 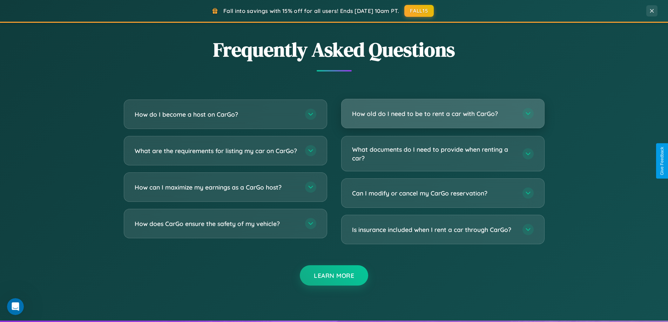 What do you see at coordinates (434, 114) in the screenshot?
I see `h3: How old do I need to be to rent a car with CarGo?` at bounding box center [434, 114].